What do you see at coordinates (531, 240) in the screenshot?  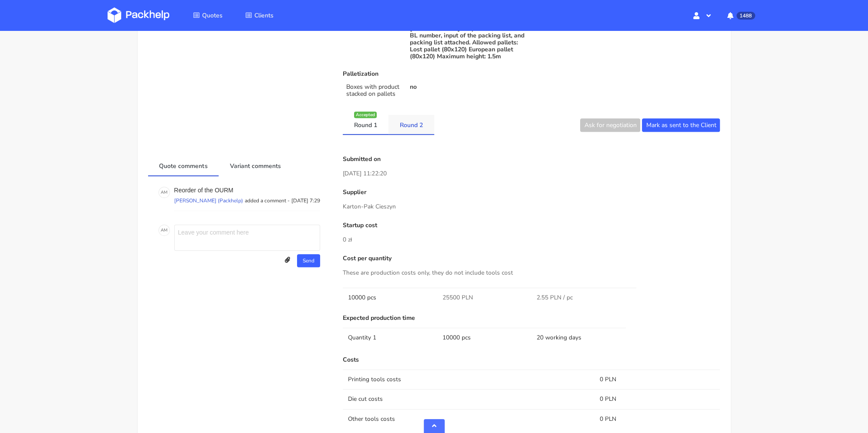 I see `p: 0 zł` at bounding box center [531, 240].